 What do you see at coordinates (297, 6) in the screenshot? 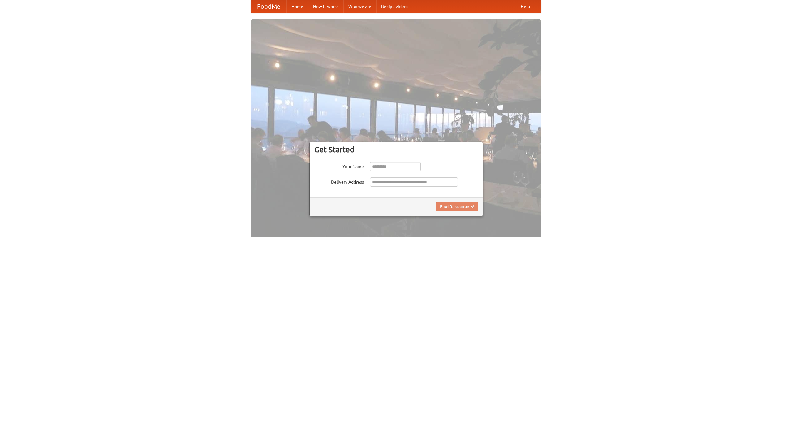
I see `a: Home` at bounding box center [297, 6].